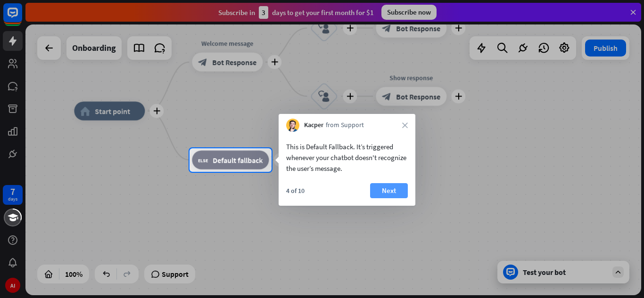  Describe the element at coordinates (347, 157) in the screenshot. I see `div: This is Default Fallback. It’s triggered whenever your chatbot doesn't recognize the user’s message.` at that location.